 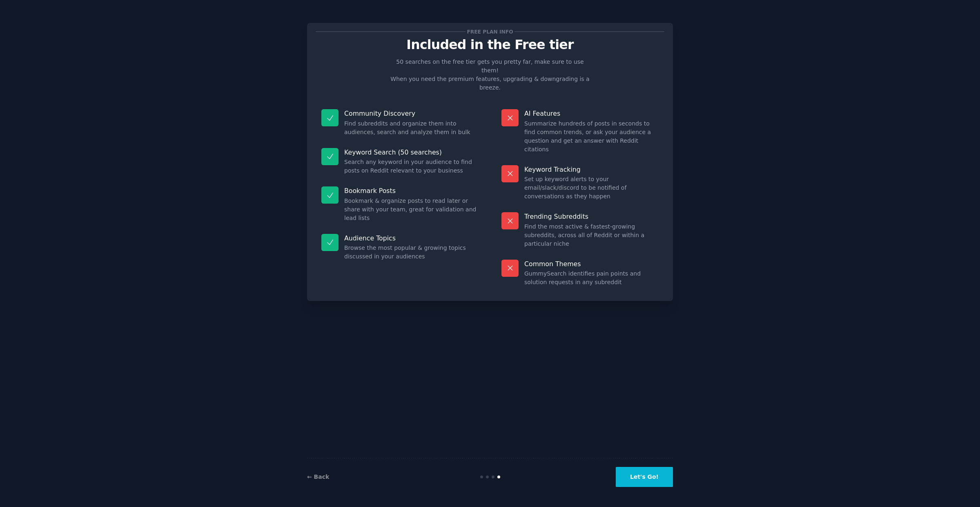 I want to click on dd: Bookmark & organize posts to read later or share with your team, great for validation and lead lists, so click(x=411, y=209).